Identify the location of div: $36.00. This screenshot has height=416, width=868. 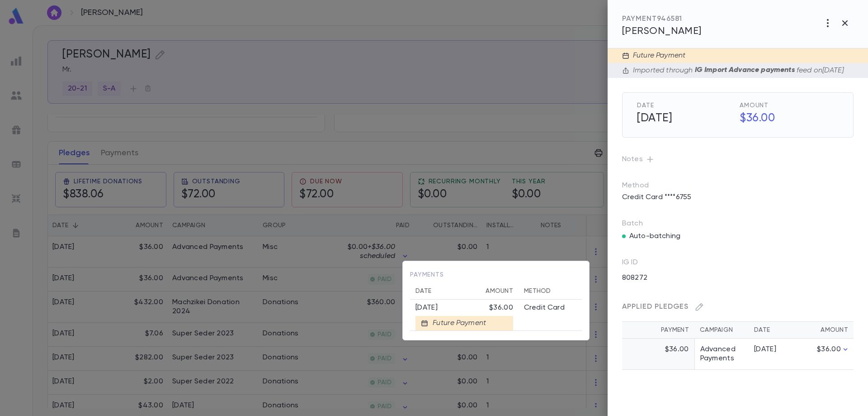
(501, 308).